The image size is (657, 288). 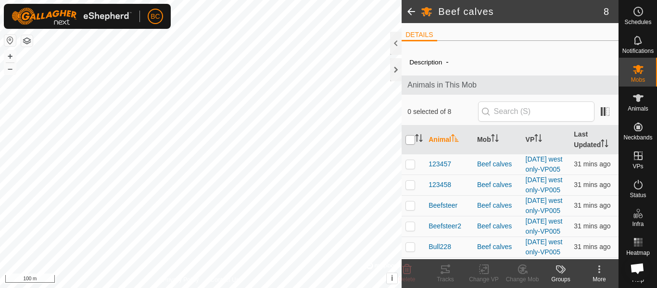 I want to click on span: Bull228, so click(x=439, y=247).